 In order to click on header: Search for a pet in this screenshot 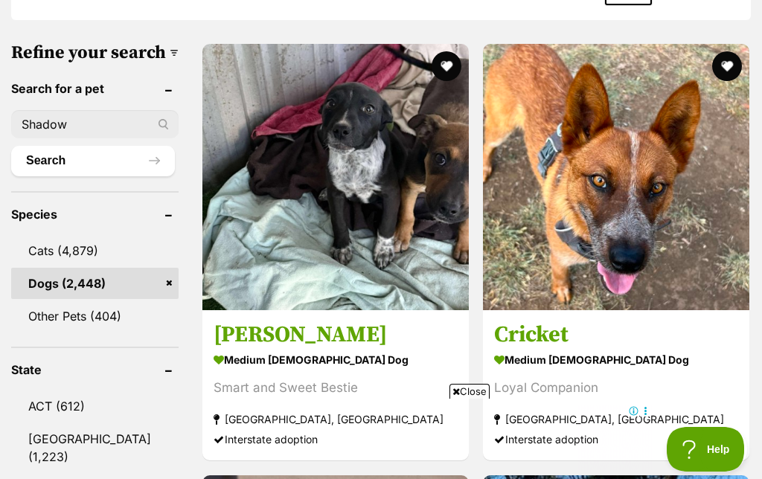, I will do `click(95, 89)`.